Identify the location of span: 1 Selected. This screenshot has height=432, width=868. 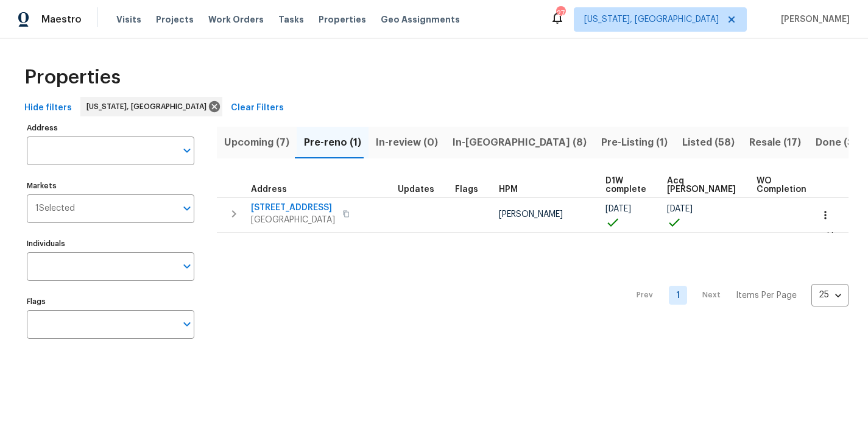
(55, 209).